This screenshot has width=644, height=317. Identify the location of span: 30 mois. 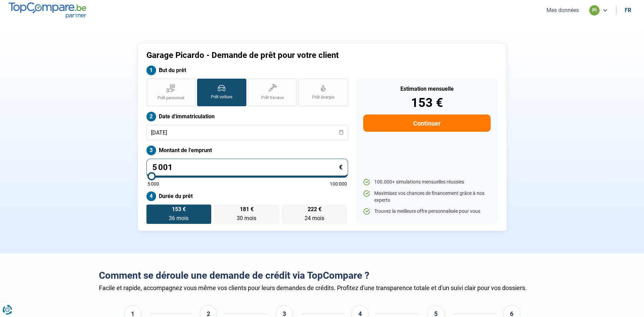
(246, 218).